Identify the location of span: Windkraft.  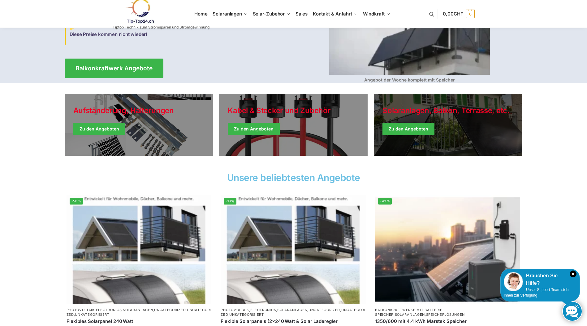
(374, 14).